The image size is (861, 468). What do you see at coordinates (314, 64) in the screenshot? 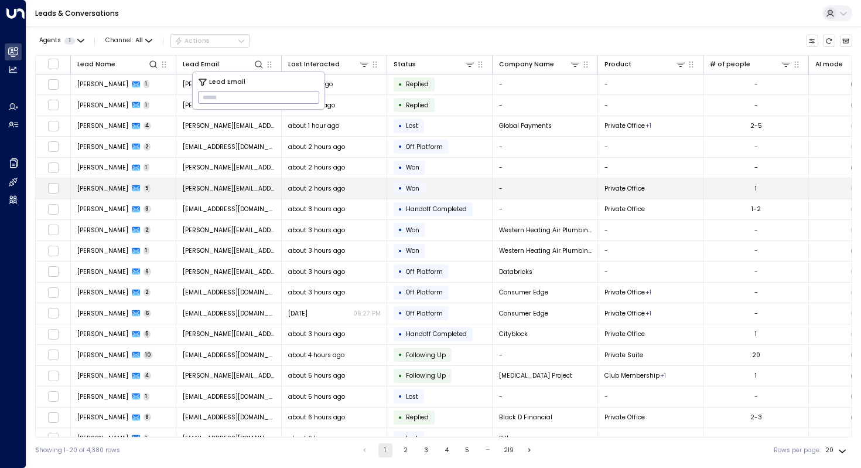
I see `div: Last Interacted` at bounding box center [314, 64].